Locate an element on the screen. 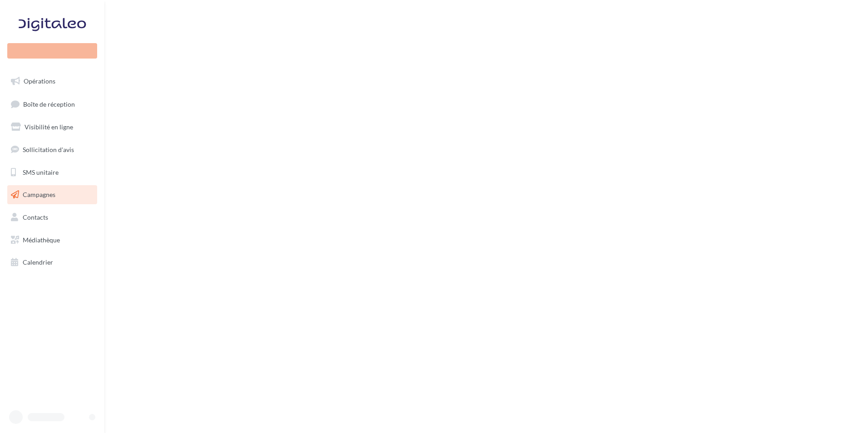 The width and height of the screenshot is (868, 433). span: Contacts is located at coordinates (35, 217).